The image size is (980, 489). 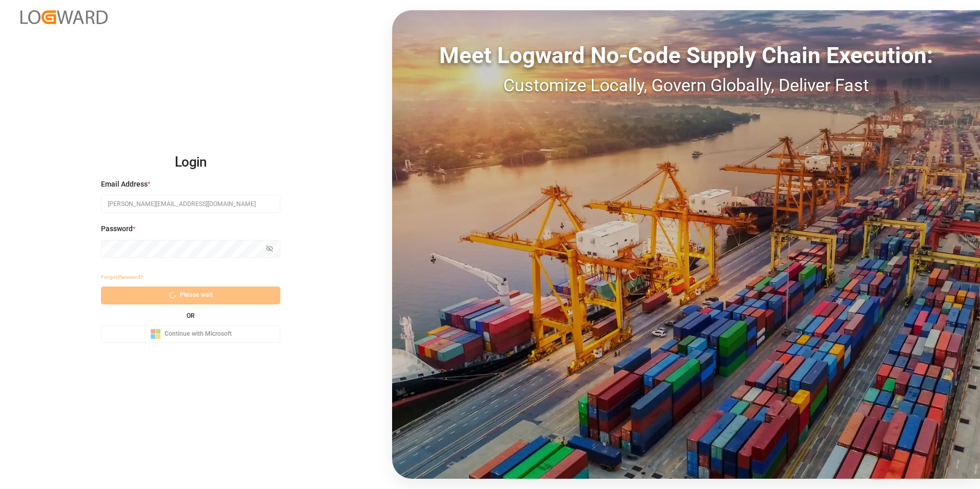 I want to click on span: Password, so click(x=117, y=229).